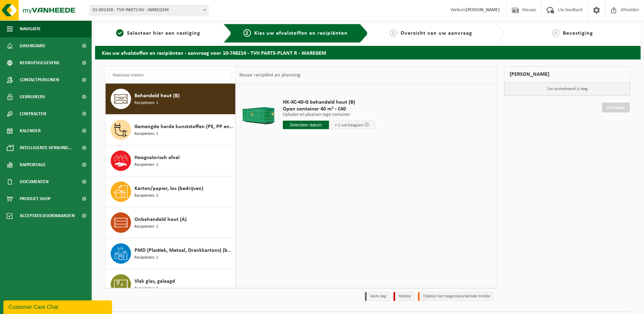 Image resolution: width=644 pixels, height=314 pixels. Describe the element at coordinates (404, 296) in the screenshot. I see `li: Holiday` at that location.